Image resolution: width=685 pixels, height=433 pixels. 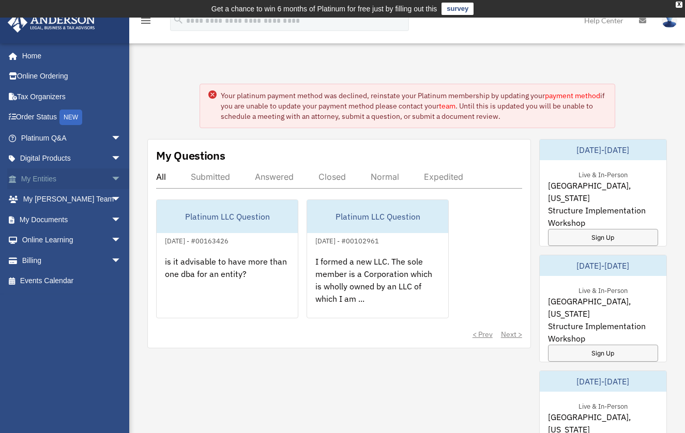 What do you see at coordinates (72, 220) in the screenshot?
I see `a: My Documentsarrow_drop_down` at bounding box center [72, 220].